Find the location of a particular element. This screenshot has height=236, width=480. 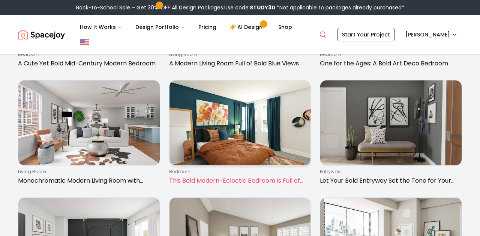

a: Let Your Bold Entryway Set the Tone for Your HomeentrywayLet Your Bold Entryway Set the Tone for ... is located at coordinates (391, 134).